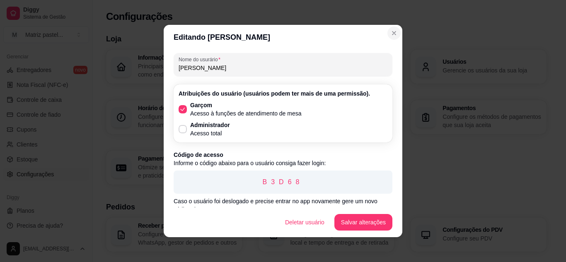  I want to click on button: Salvar alterações, so click(363, 222).